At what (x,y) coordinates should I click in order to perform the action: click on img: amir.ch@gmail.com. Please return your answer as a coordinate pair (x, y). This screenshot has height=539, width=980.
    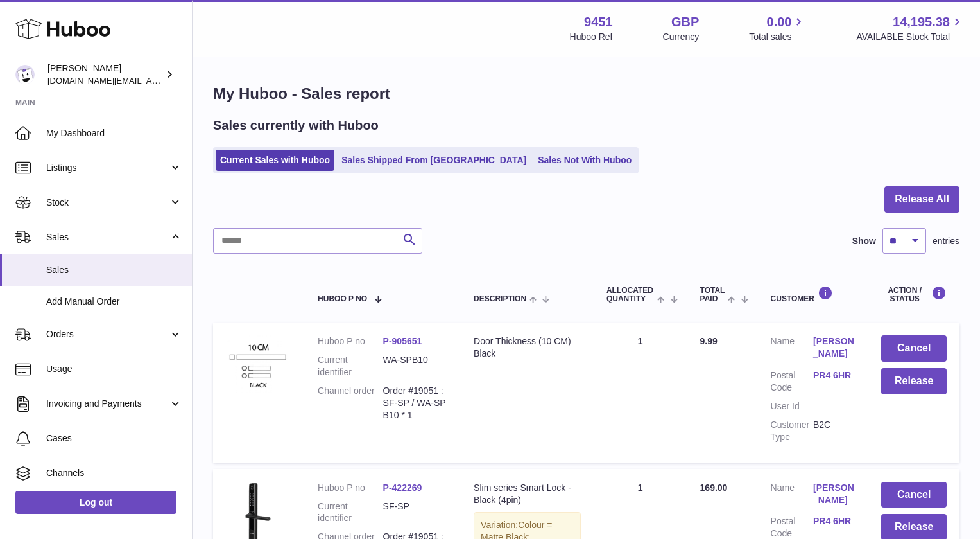
    Looking at the image, I should click on (25, 75).